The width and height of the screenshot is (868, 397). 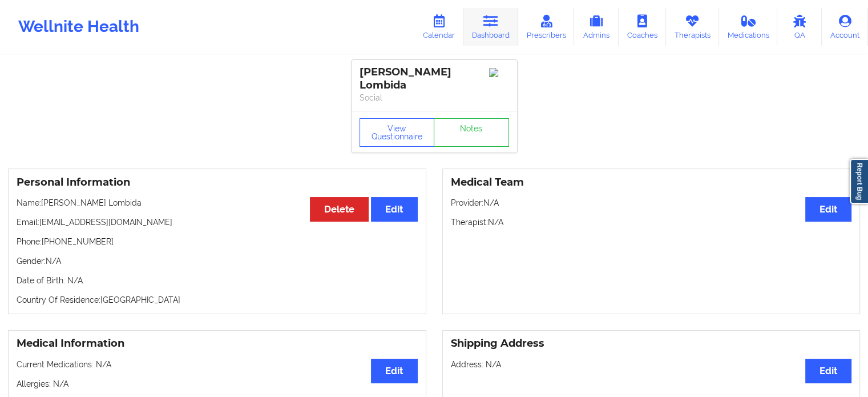 What do you see at coordinates (339, 209) in the screenshot?
I see `button: Delete` at bounding box center [339, 209].